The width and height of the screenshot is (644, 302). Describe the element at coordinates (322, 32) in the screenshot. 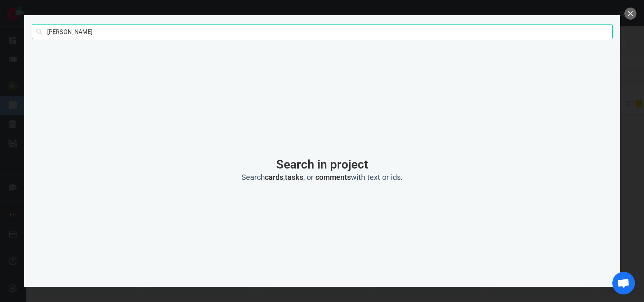

I see `input: Search cards, tasks, or comments with text or ids` at that location.